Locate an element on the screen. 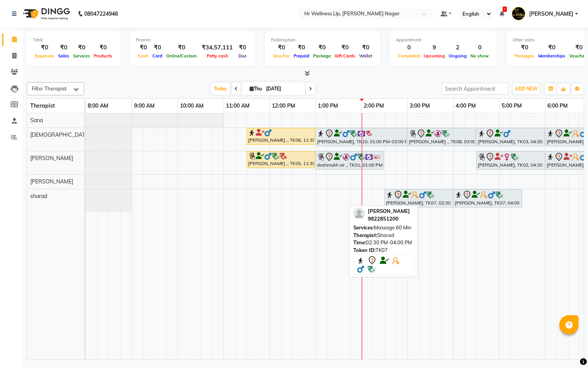 This screenshot has width=588, height=368. span: Expenses is located at coordinates (44, 56).